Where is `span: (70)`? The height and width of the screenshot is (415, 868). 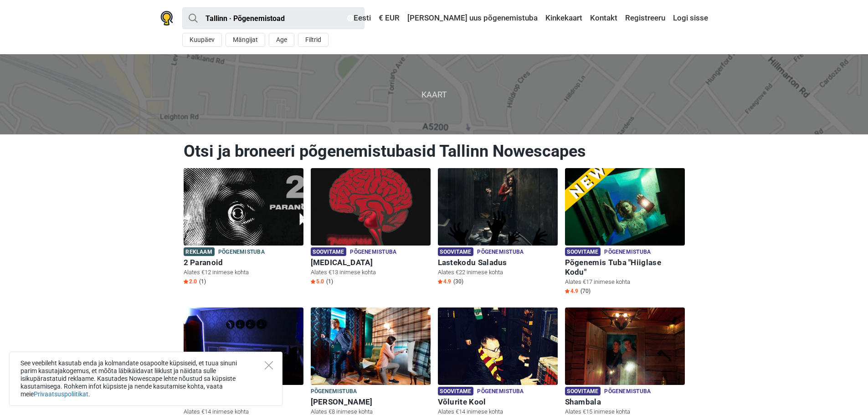
span: (70) is located at coordinates (586, 291).